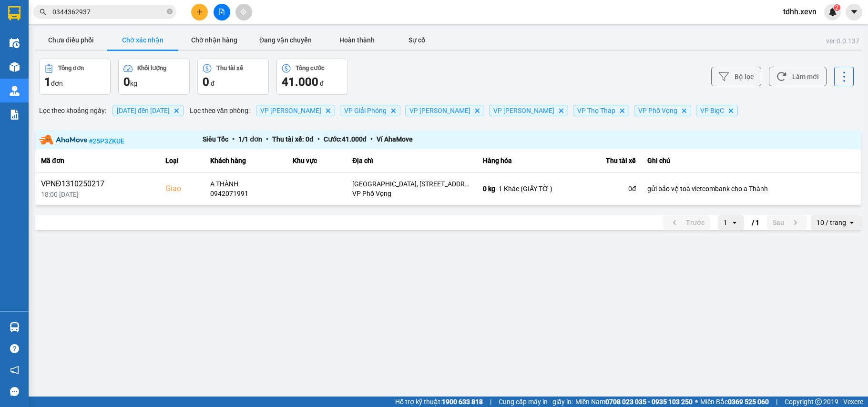  What do you see at coordinates (836, 8) in the screenshot?
I see `span: 2` at bounding box center [836, 8].